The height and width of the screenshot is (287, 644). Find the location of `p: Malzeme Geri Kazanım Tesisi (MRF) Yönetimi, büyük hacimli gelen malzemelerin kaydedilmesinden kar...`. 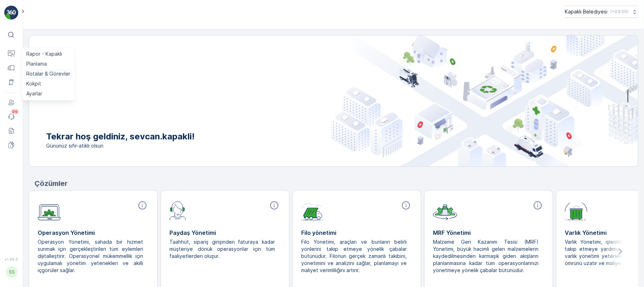

p: Malzeme Geri Kazanım Tesisi (MRF) Yönetimi, büyük hacimli gelen malzemelerin kaydedilmesinden kar... is located at coordinates (486, 256).